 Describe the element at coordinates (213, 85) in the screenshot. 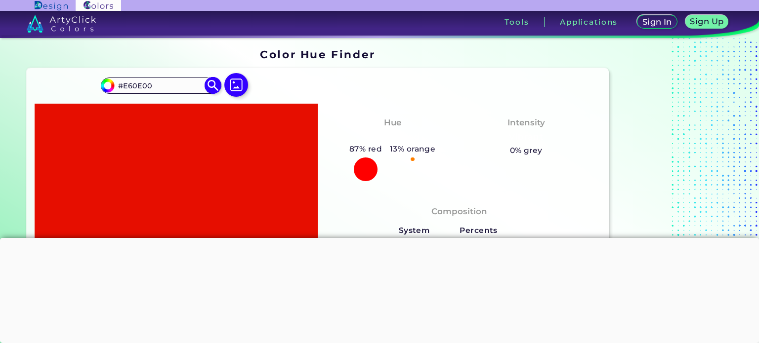

I see `img: icon search` at that location.